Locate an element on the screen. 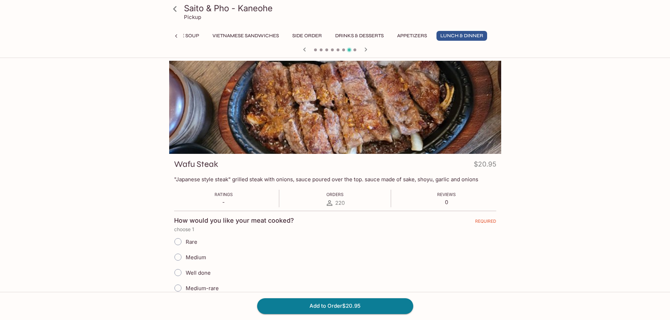 The height and width of the screenshot is (320, 670). span: Orders is located at coordinates (335, 195).